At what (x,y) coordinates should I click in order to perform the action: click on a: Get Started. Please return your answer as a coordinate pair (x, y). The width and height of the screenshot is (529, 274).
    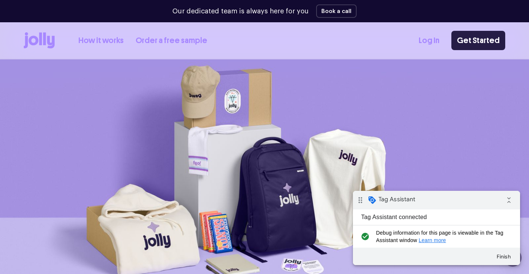
    Looking at the image, I should click on (478, 41).